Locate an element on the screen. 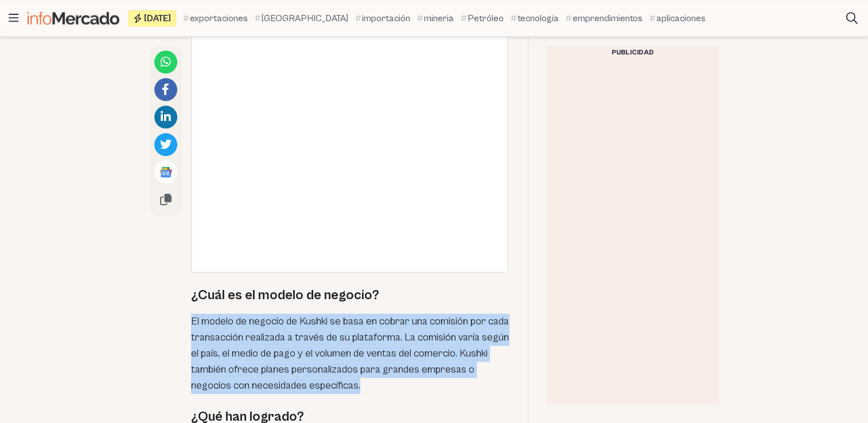 The height and width of the screenshot is (423, 868). span: tecnologia is located at coordinates (538, 18).